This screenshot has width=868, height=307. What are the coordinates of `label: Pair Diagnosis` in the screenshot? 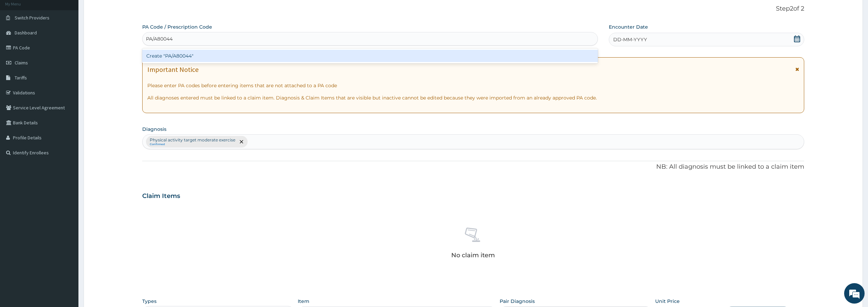 It's located at (517, 302).